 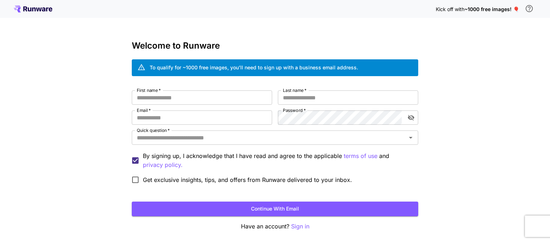 What do you see at coordinates (254, 67) in the screenshot?
I see `div: To qualify for ~1000 free images, you’ll need to sign up with a business email address.` at bounding box center [254, 67].